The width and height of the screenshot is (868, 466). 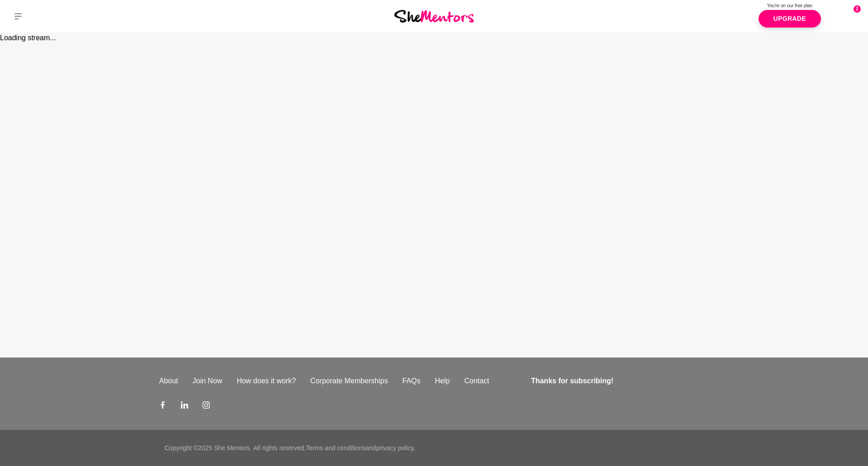 I want to click on a: Contact, so click(x=477, y=381).